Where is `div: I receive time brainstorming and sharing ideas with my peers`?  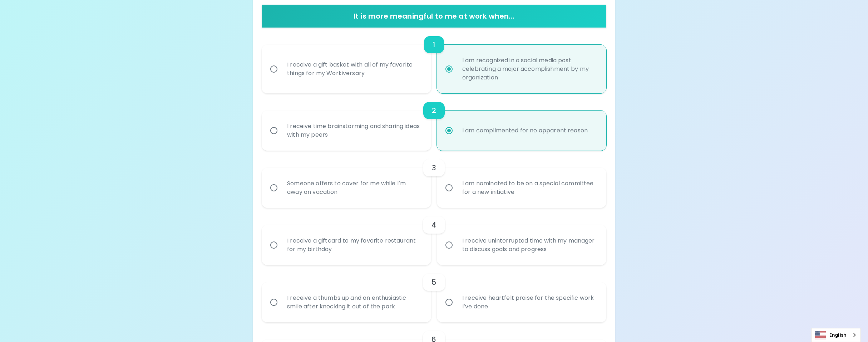
div: I receive time brainstorming and sharing ideas with my peers is located at coordinates (354, 131).